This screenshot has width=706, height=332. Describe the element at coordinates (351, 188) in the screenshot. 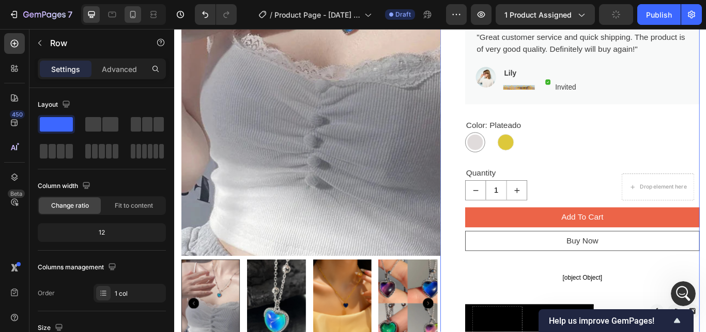

I see `button: decrement` at that location.